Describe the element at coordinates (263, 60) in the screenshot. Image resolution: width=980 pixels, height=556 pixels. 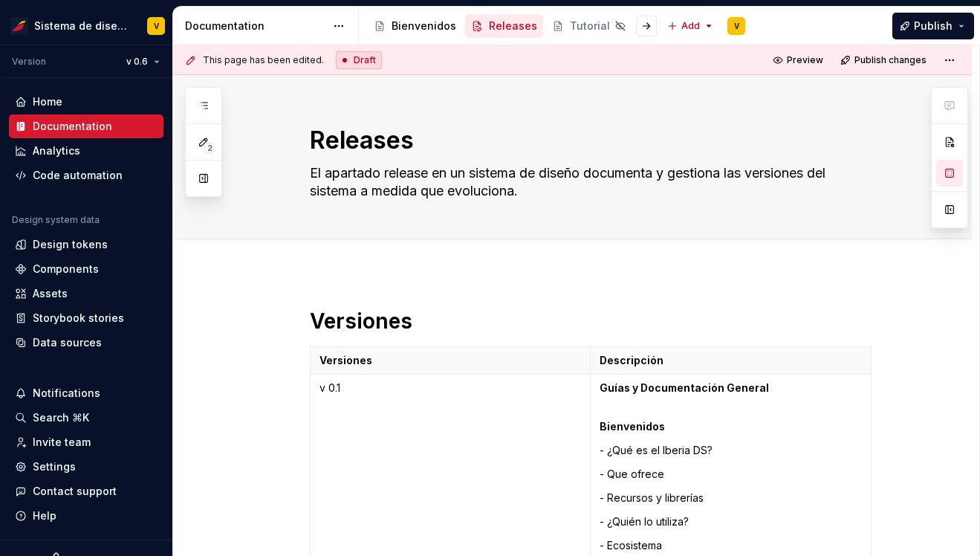
I see `span: This page has been edited.` at that location.